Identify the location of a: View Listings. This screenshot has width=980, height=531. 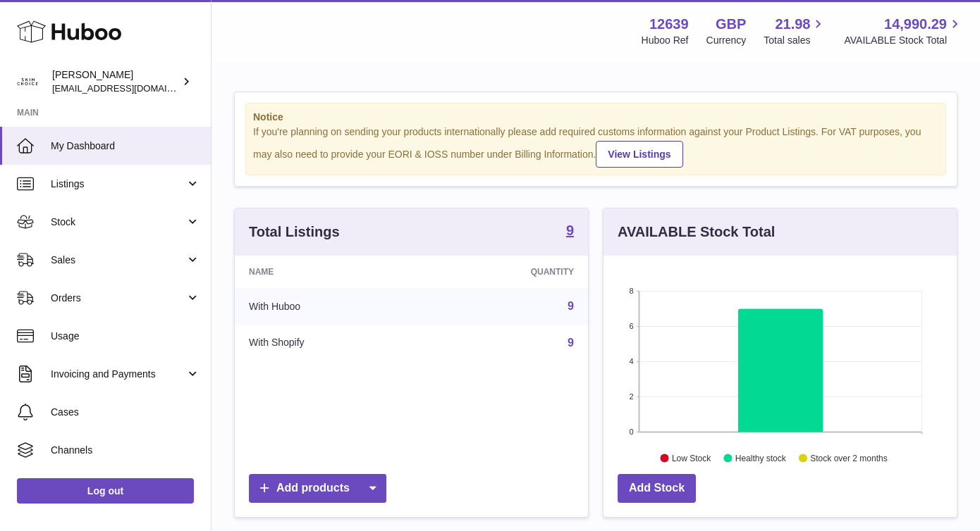
(639, 154).